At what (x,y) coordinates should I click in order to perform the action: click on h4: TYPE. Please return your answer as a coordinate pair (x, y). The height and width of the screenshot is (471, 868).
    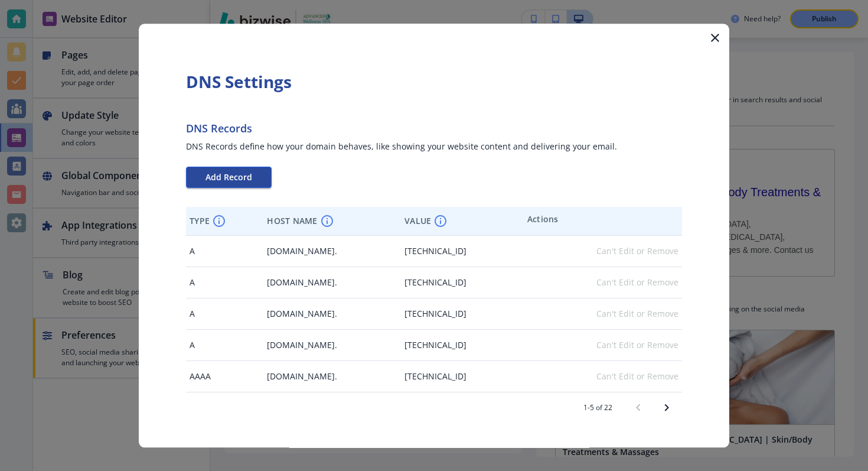
    Looking at the image, I should click on (200, 221).